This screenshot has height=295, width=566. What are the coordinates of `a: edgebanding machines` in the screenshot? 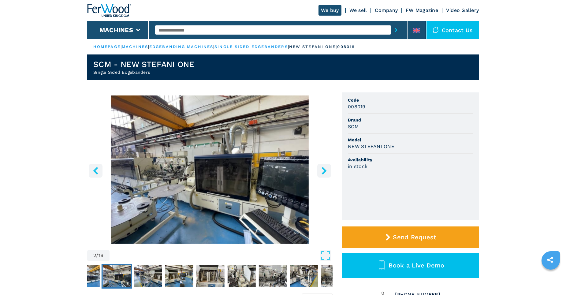 It's located at (181, 46).